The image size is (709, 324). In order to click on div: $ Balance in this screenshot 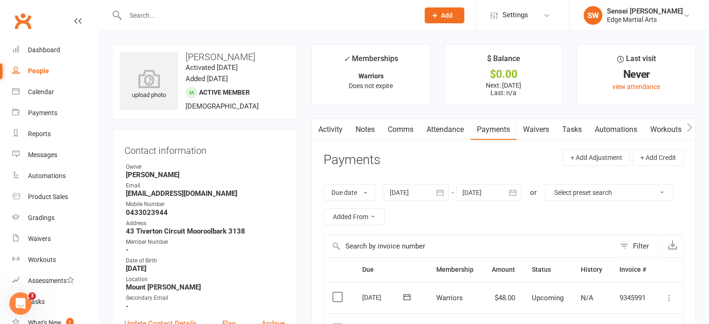, I will do `click(504, 61)`.